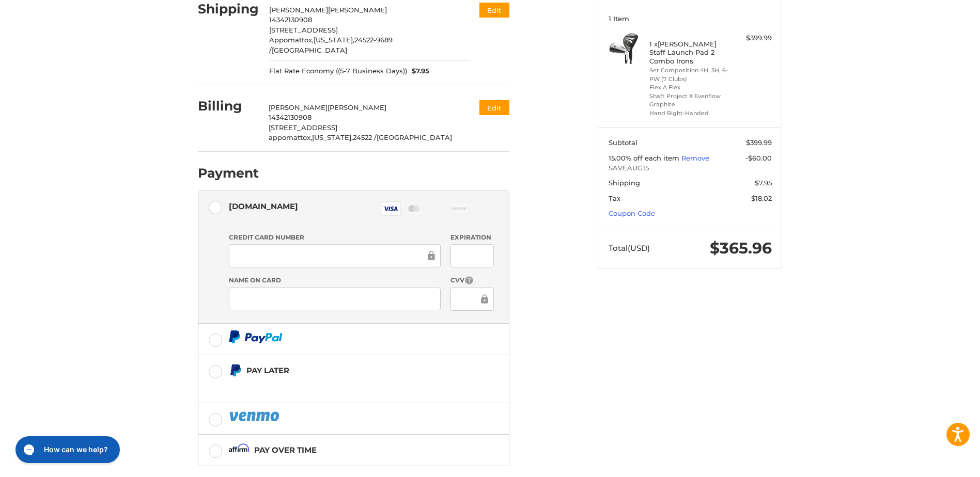 The width and height of the screenshot is (980, 477). I want to click on img: Pay Later icon, so click(235, 370).